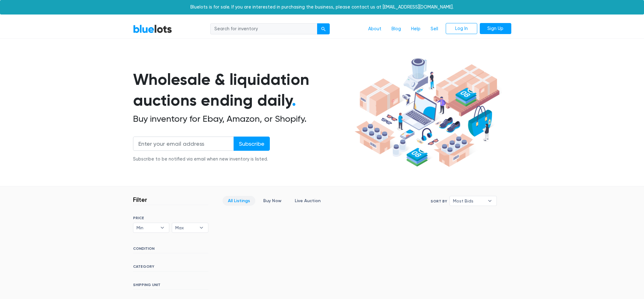 Image resolution: width=644 pixels, height=299 pixels. What do you see at coordinates (242, 119) in the screenshot?
I see `h2: Buy inventory for Ebay, Amazon, or Shopify.` at bounding box center [242, 119].